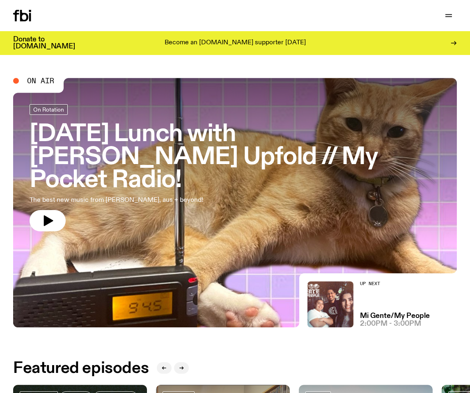  Describe the element at coordinates (41, 81) in the screenshot. I see `span: On Air` at that location.